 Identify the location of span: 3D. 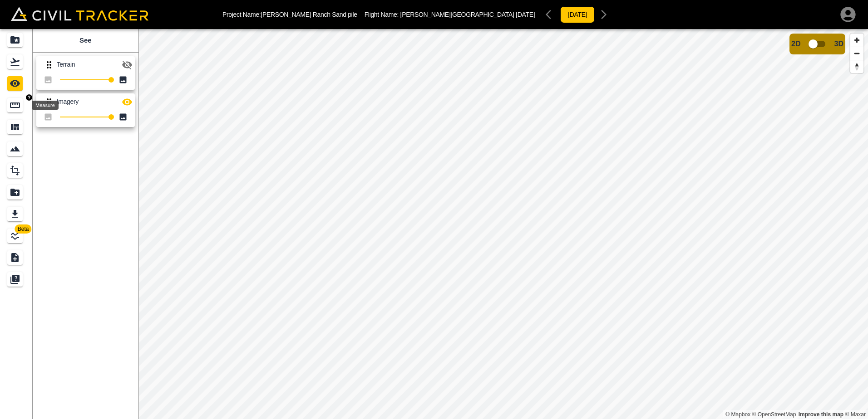
(839, 44).